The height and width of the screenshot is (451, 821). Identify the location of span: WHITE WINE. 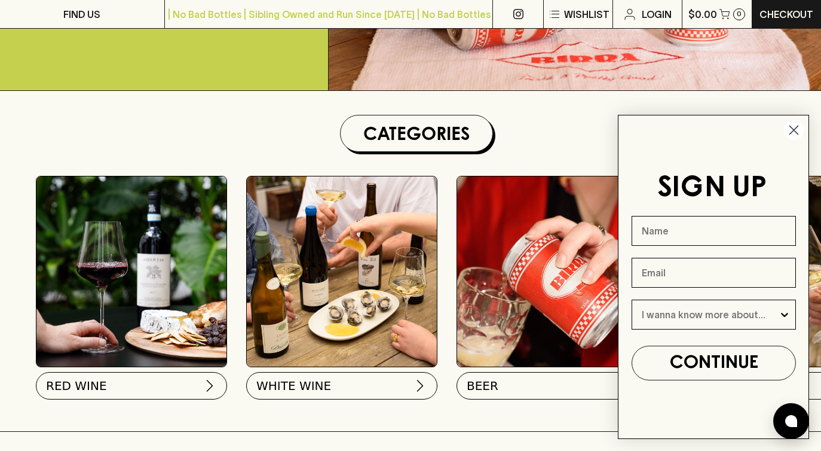
(293, 386).